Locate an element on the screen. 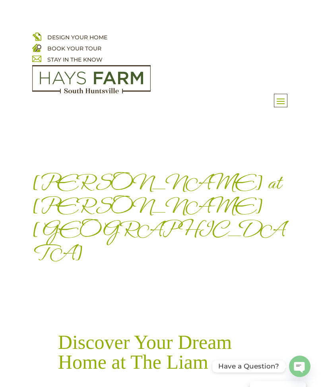  img: design your home is located at coordinates (37, 36).